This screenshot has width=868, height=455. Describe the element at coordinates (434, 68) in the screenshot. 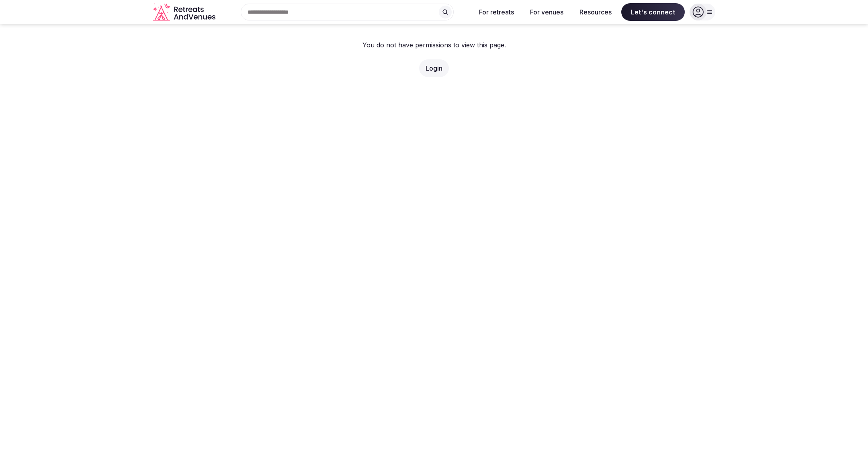

I see `button: Login` at that location.